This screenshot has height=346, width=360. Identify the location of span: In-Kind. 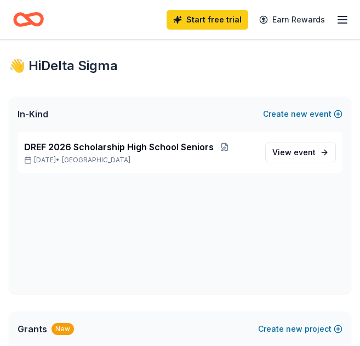
(33, 114).